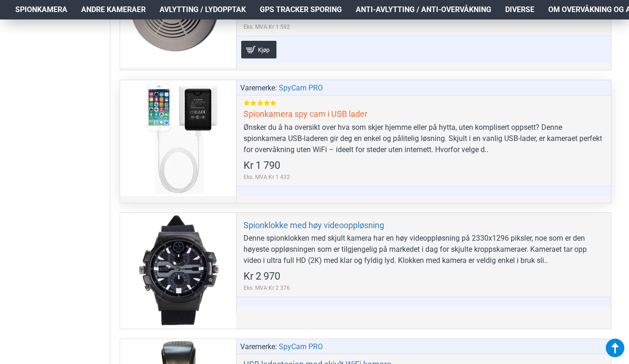 The image size is (629, 364). What do you see at coordinates (113, 10) in the screenshot?
I see `span: Andre kameraer` at bounding box center [113, 10].